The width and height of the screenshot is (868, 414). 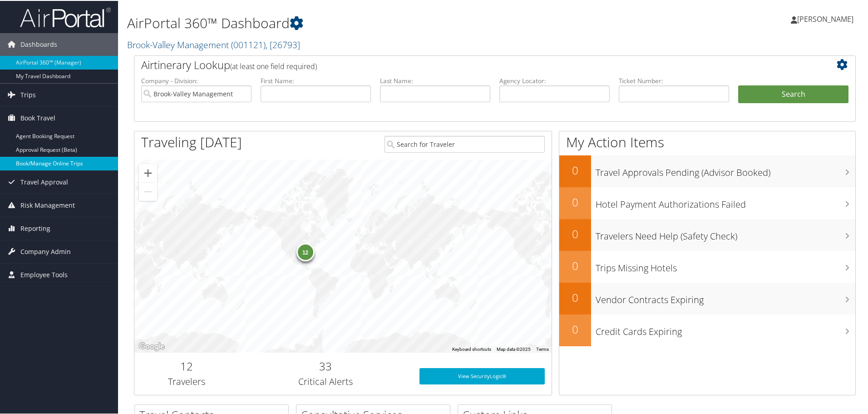 What do you see at coordinates (708, 234) in the screenshot?
I see `a: 0Travelers Need Help (Safety Check)` at bounding box center [708, 234].